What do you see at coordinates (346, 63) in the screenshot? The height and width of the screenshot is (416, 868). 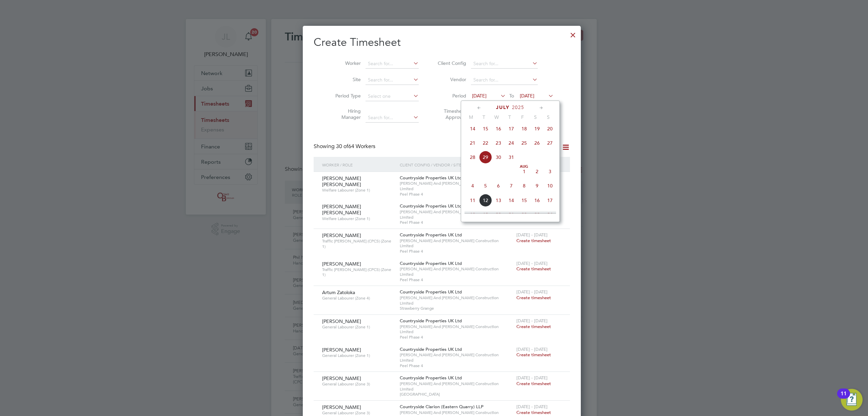 I see `label: Worker` at bounding box center [346, 63].